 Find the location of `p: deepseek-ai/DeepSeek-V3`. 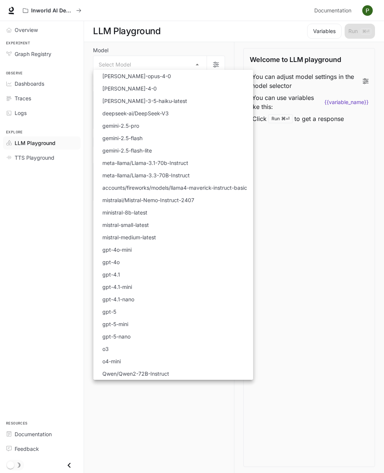

p: deepseek-ai/DeepSeek-V3 is located at coordinates (136, 113).